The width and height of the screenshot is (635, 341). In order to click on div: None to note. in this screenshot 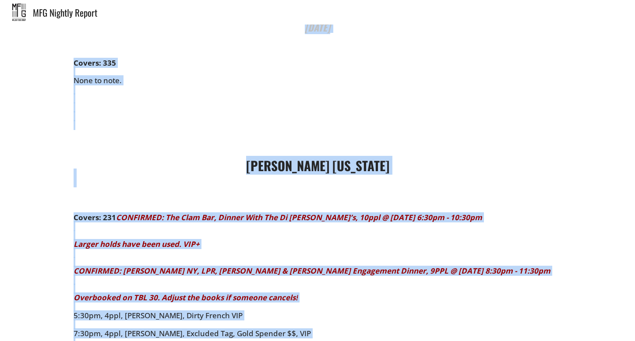, I will do `click(317, 94)`.